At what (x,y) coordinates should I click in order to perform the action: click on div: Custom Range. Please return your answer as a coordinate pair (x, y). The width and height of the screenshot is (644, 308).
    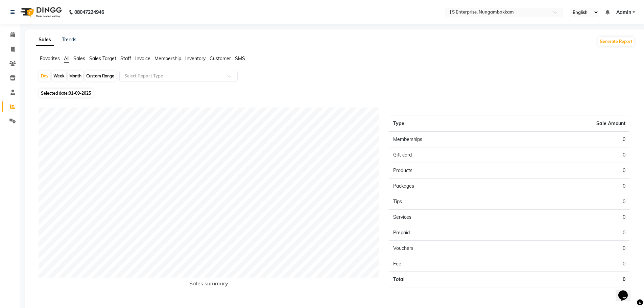
    Looking at the image, I should click on (100, 76).